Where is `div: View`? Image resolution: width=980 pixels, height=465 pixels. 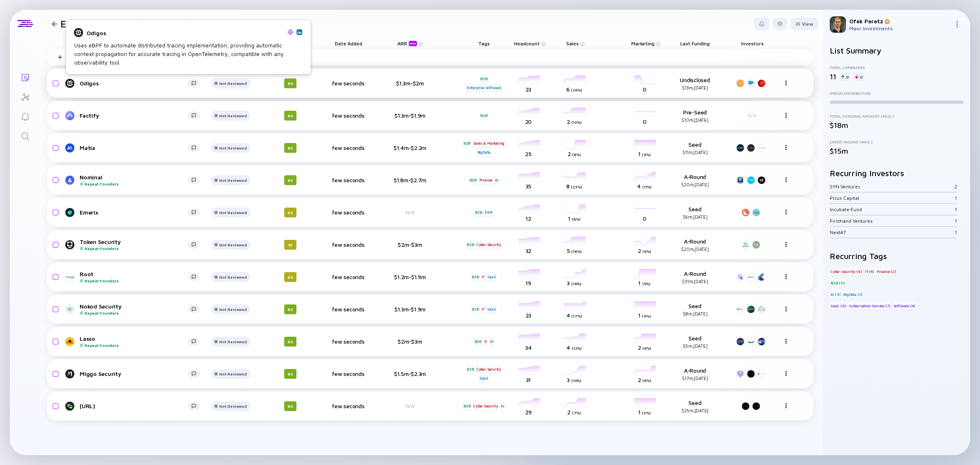 div: View is located at coordinates (804, 24).